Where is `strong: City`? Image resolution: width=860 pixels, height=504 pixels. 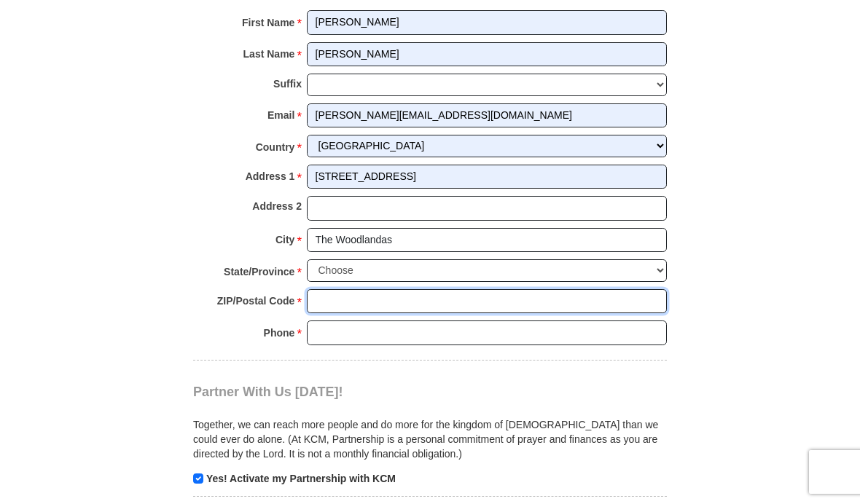 strong: City is located at coordinates (285, 239).